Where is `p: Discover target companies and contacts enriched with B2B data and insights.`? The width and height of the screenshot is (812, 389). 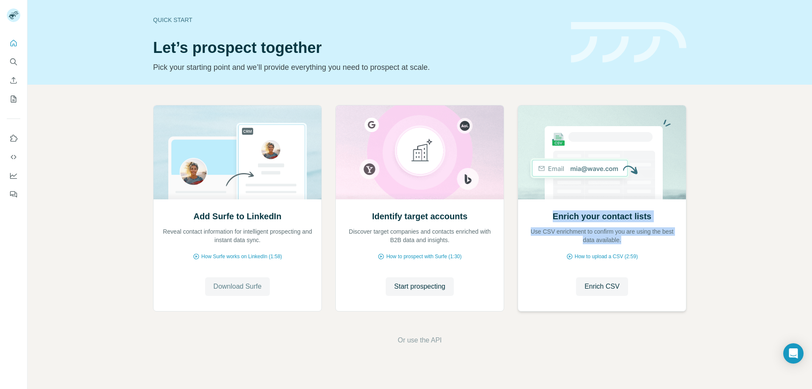 p: Discover target companies and contacts enriched with B2B data and insights. is located at coordinates (420, 236).